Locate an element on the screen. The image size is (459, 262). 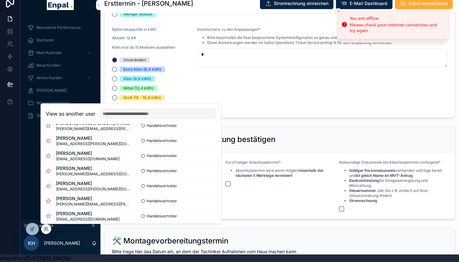
li: für Einspeisevergütung und Mietzahlung is located at coordinates (398, 183).